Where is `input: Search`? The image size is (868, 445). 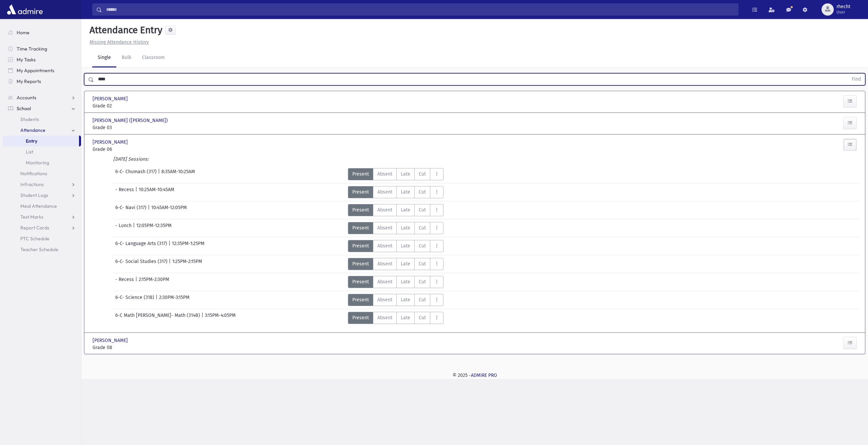 input: Search is located at coordinates (420, 10).